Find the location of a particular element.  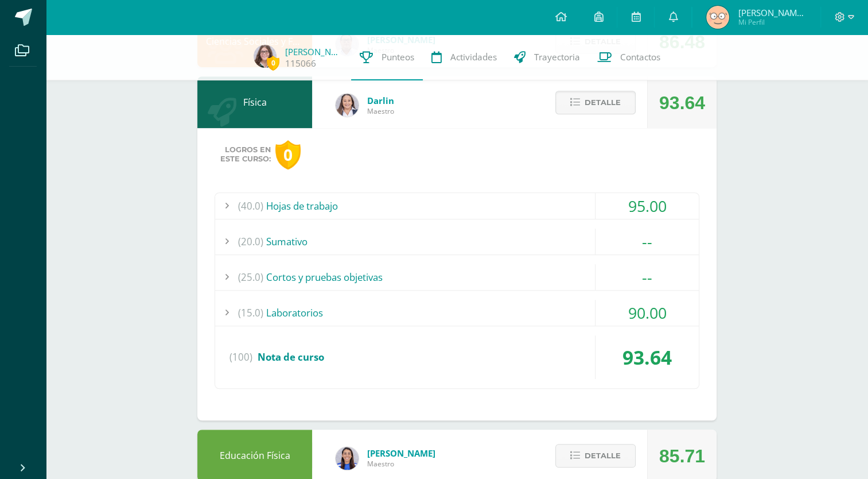

div: 90.00 is located at coordinates (647, 313).